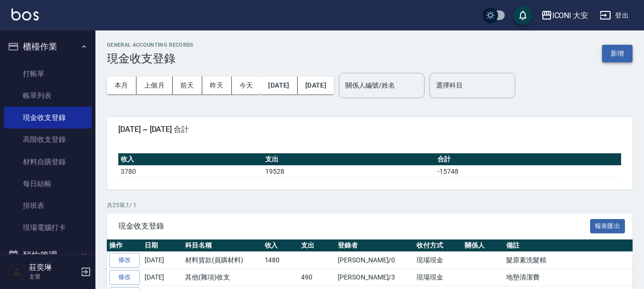  Describe the element at coordinates (570, 15) in the screenshot. I see `div: ICONI 大安` at that location.